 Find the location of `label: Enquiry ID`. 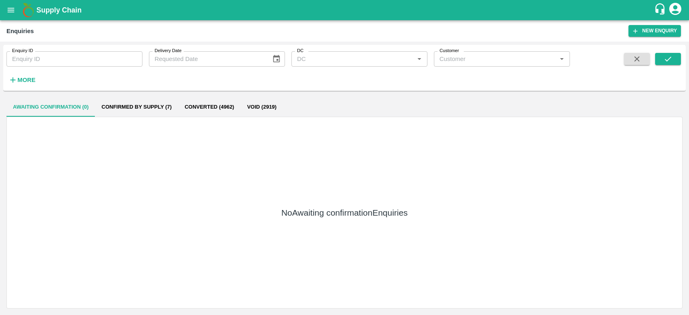

label: Enquiry ID is located at coordinates (23, 51).